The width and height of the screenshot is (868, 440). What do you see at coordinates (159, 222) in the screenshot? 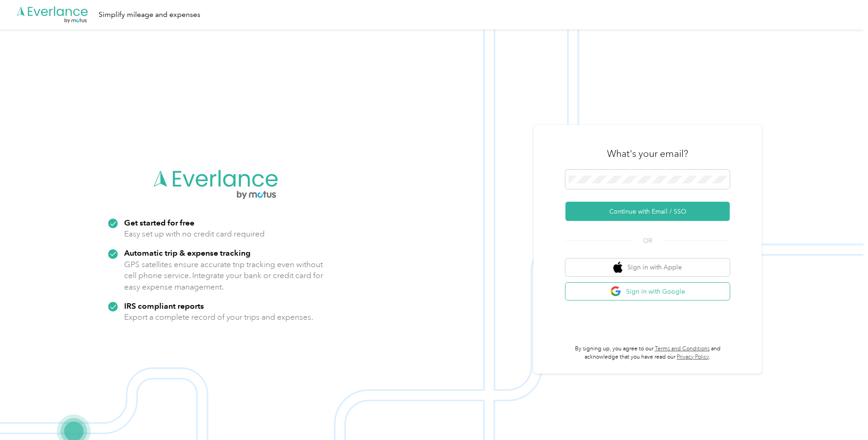
I see `strong: Get started for free` at bounding box center [159, 222].